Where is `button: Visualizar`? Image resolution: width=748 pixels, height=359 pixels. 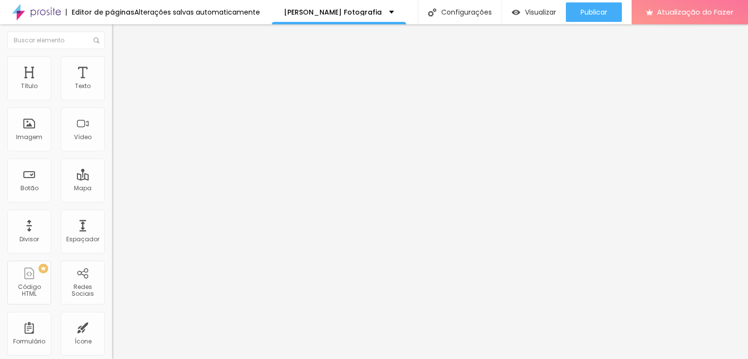 button: Visualizar is located at coordinates (534, 12).